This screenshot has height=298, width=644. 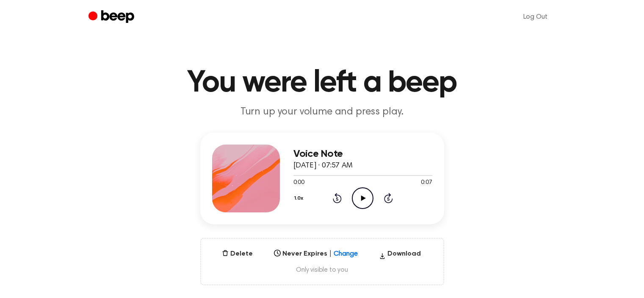 What do you see at coordinates (399, 256) in the screenshot?
I see `button: Download` at bounding box center [399, 256].